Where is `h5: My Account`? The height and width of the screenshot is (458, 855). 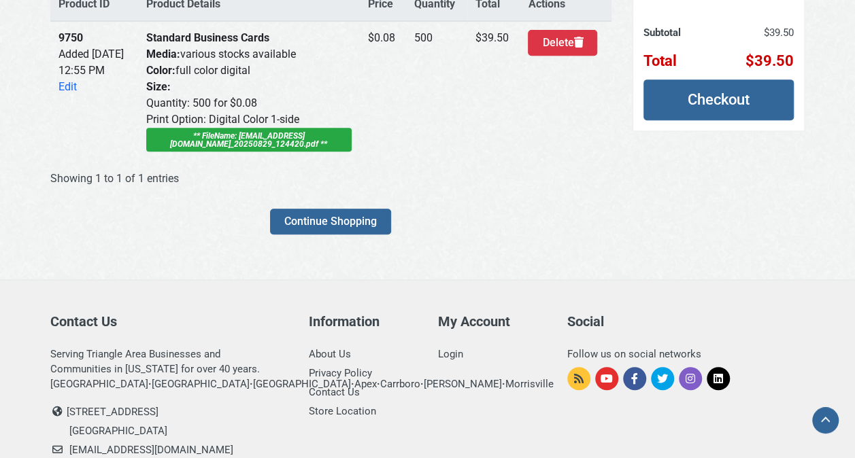 h5: My Account is located at coordinates (492, 322).